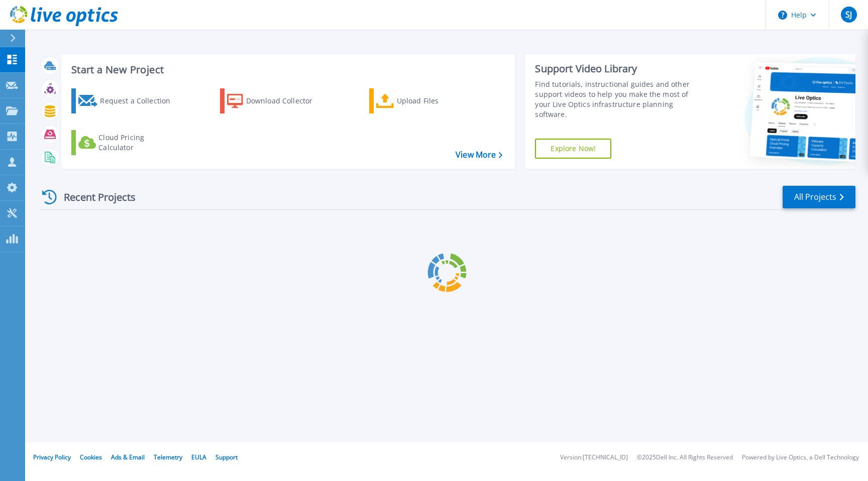 The height and width of the screenshot is (481, 868). Describe the element at coordinates (140, 101) in the screenshot. I see `div: Request a Collection` at that location.